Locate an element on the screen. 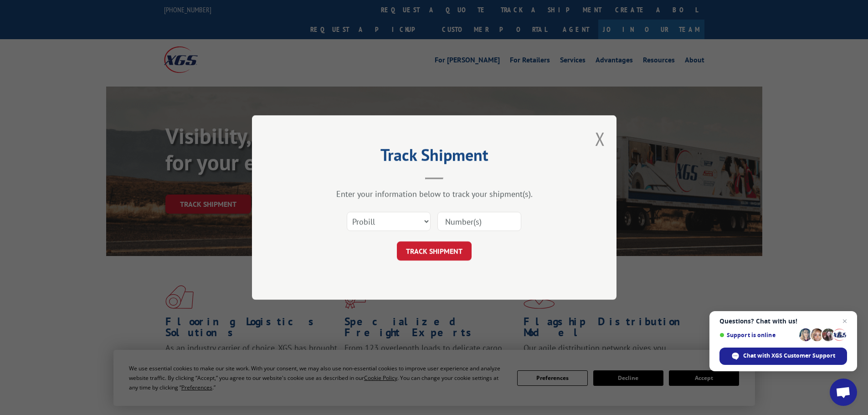  span: Chat with XGS Customer Support is located at coordinates (789, 356).